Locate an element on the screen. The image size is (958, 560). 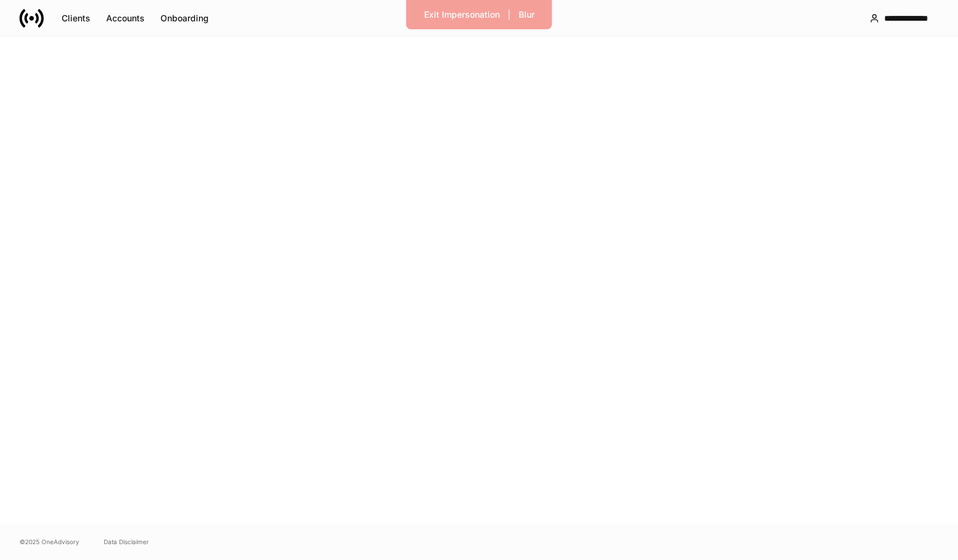
button: Blur is located at coordinates (526, 15).